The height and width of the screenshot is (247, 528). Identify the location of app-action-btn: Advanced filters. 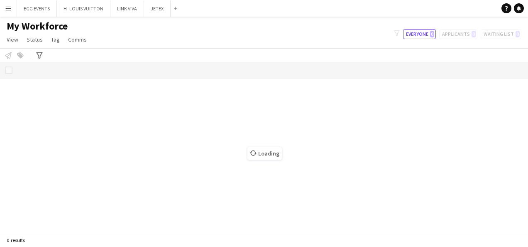
(39, 55).